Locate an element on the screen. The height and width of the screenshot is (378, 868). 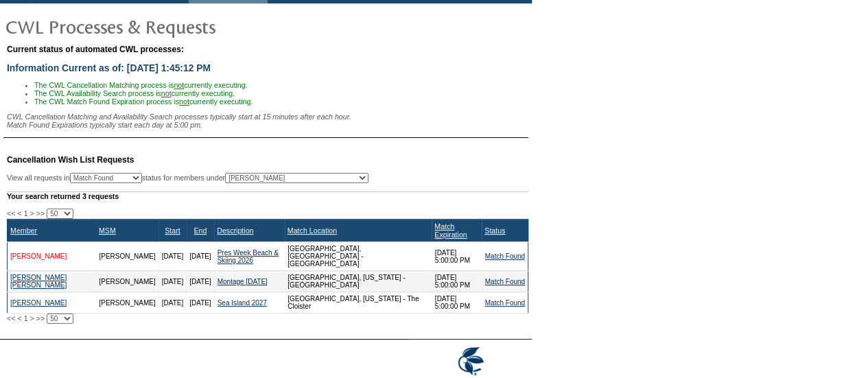
a: Sea Island 2027 is located at coordinates (242, 303).